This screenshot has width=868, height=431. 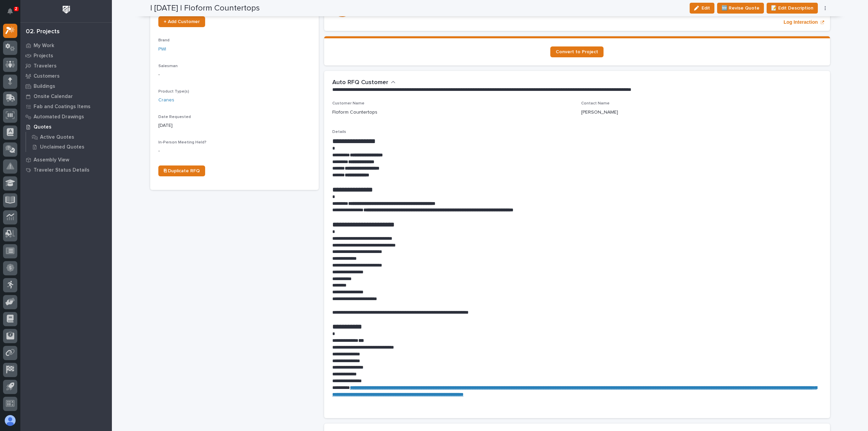 What do you see at coordinates (69, 147) in the screenshot?
I see `a: Unclaimed Quotes` at bounding box center [69, 147].